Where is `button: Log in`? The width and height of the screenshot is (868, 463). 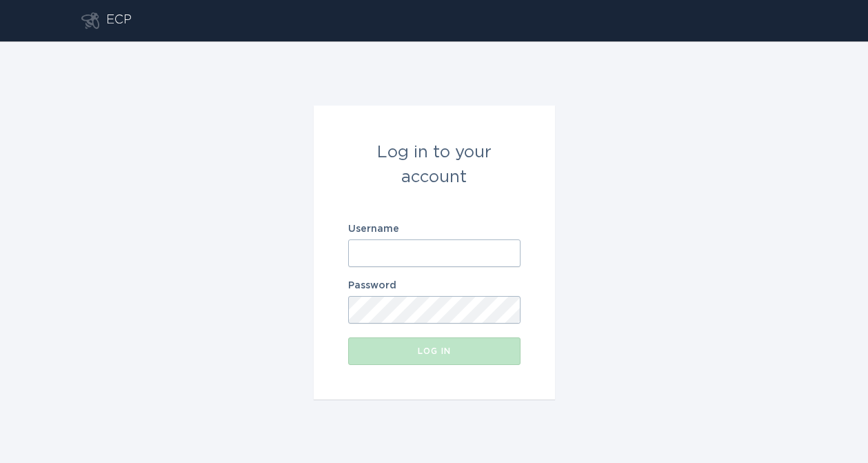 button: Log in is located at coordinates (435, 351).